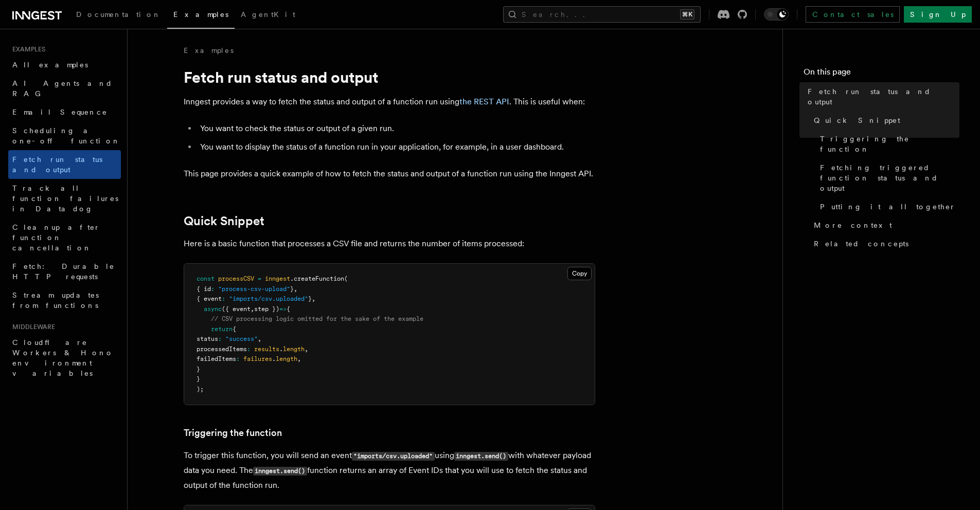 This screenshot has width=980, height=510. I want to click on a: Fetching triggered function status and output, so click(887, 178).